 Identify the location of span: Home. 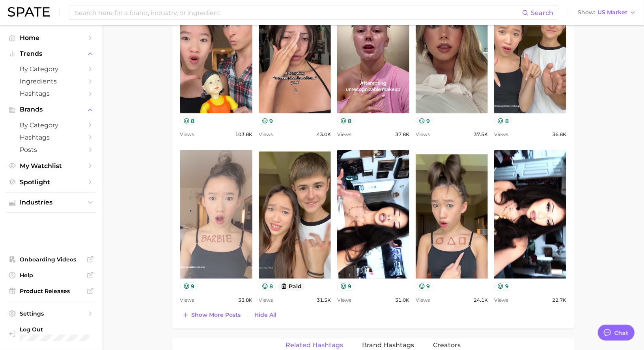
(51, 37).